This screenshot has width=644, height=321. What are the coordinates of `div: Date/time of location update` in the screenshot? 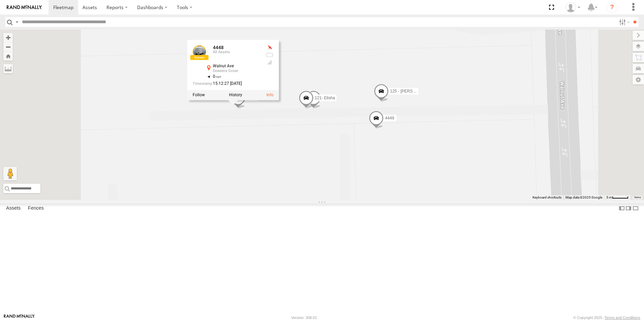 It's located at (226, 84).